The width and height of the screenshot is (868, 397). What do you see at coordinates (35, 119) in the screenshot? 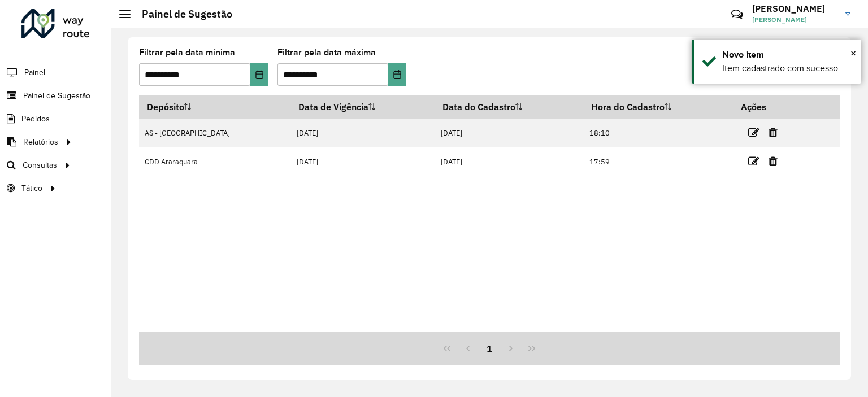
I see `span: Pedidos` at bounding box center [35, 119].